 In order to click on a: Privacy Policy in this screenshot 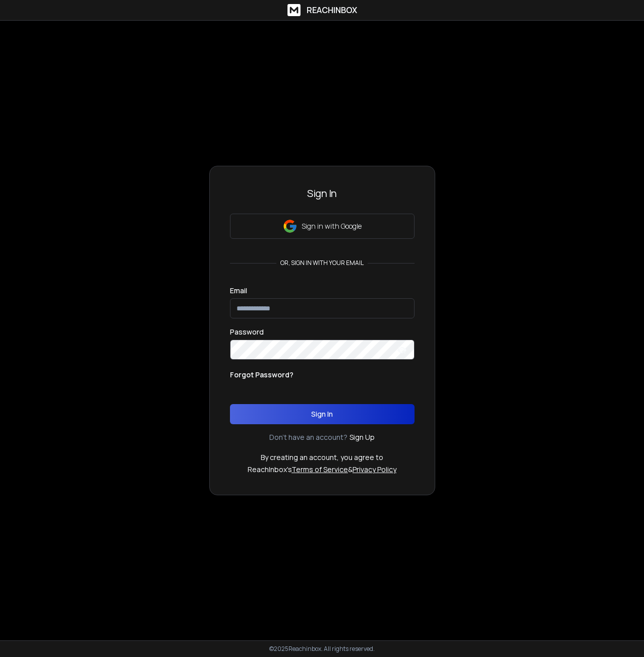, I will do `click(374, 469)`.